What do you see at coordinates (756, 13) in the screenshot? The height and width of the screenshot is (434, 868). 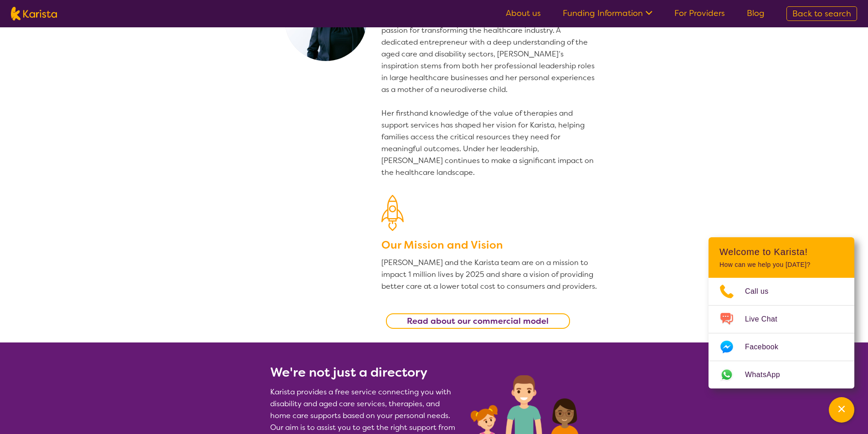 I see `a: Blog` at bounding box center [756, 13].